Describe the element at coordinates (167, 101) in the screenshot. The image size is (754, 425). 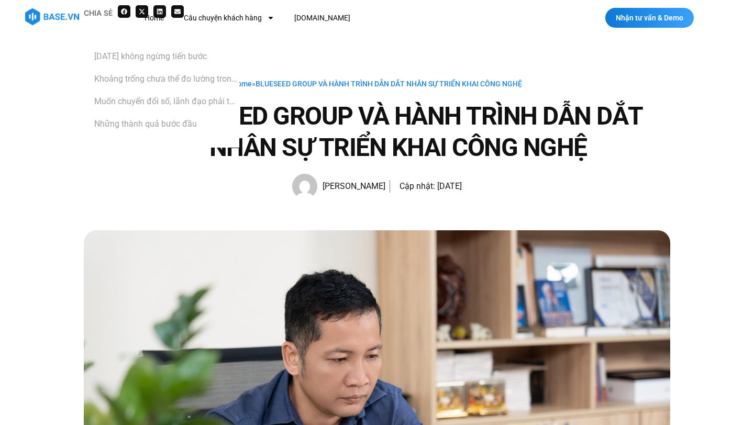
I see `a: Muốn chuyển đổi số, lãnh đạo phải tự thuyết phục chính mình trước khi có thể thuyết phục tổ chức` at that location.